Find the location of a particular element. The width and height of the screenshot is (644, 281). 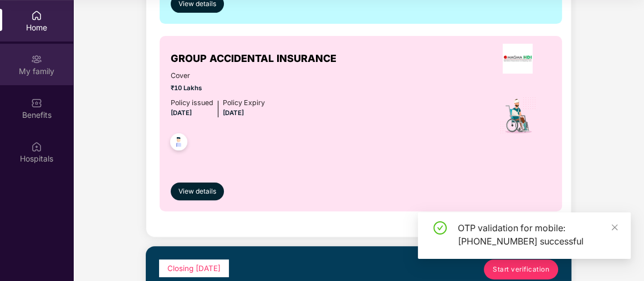

span: Start verification is located at coordinates (521, 270).